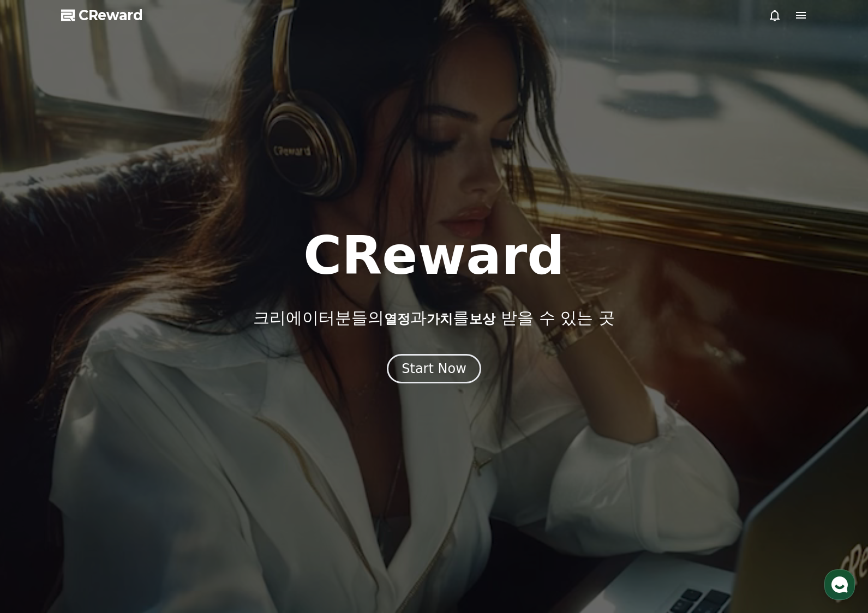 The width and height of the screenshot is (868, 613). What do you see at coordinates (102, 16) in the screenshot?
I see `a: CReward` at bounding box center [102, 16].